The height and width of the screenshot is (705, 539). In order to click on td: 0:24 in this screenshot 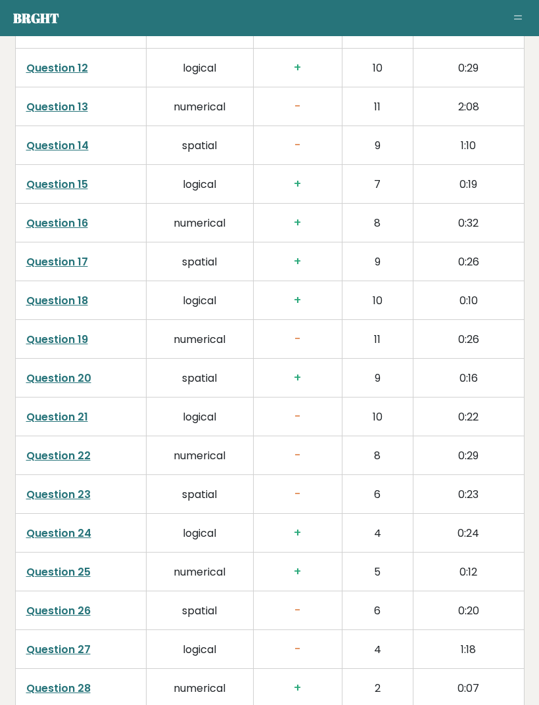, I will do `click(468, 533)`.